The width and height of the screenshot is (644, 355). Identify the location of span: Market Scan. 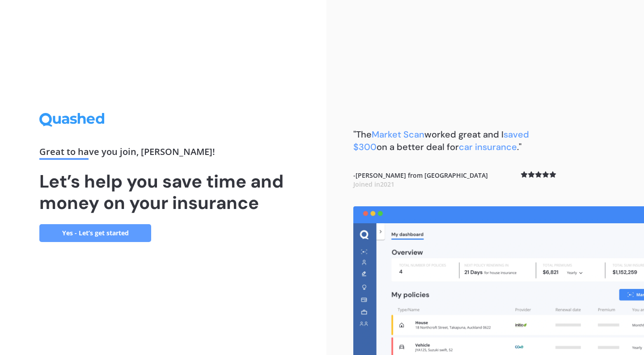
(398, 135).